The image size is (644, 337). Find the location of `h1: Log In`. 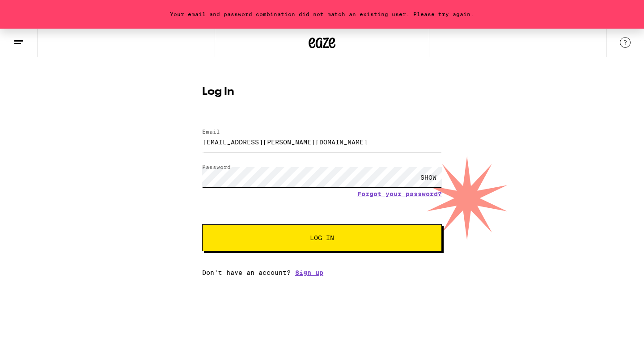

h1: Log In is located at coordinates (322, 92).